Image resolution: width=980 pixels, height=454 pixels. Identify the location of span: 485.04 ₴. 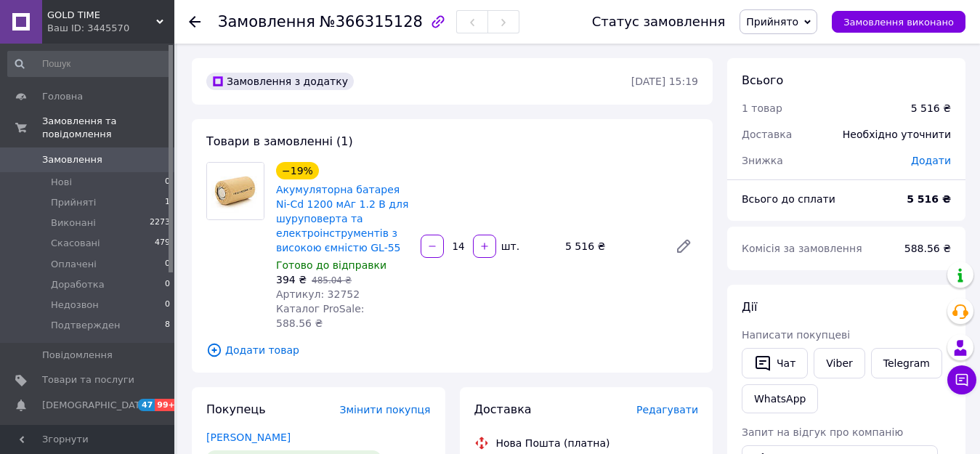
(331, 280).